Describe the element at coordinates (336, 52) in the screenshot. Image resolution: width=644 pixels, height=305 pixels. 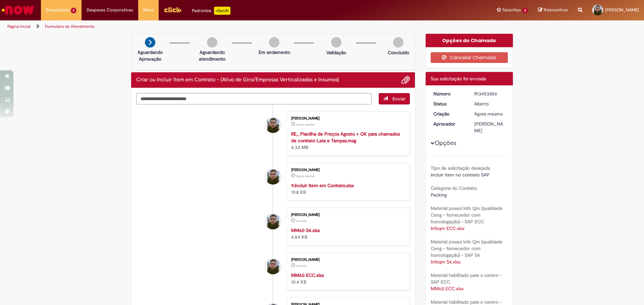
I see `p: Validação` at that location.